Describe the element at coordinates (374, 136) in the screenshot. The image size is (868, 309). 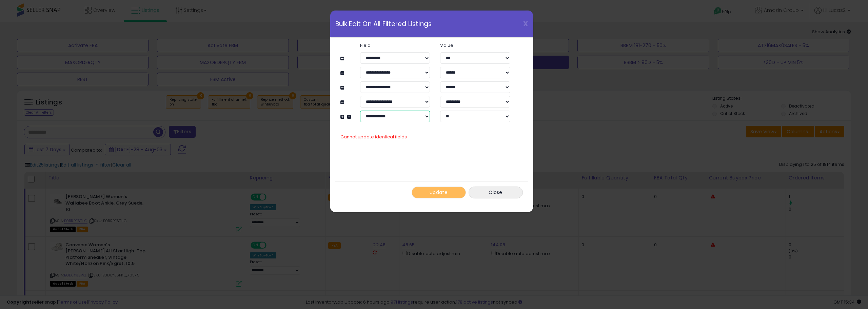
I see `span: Cannot update identical fields` at that location.